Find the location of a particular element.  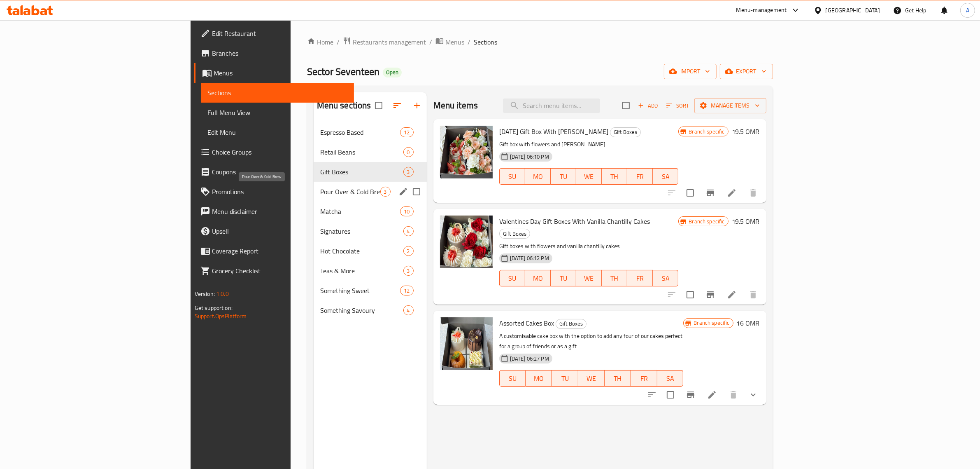

div: Open is located at coordinates (393, 73).